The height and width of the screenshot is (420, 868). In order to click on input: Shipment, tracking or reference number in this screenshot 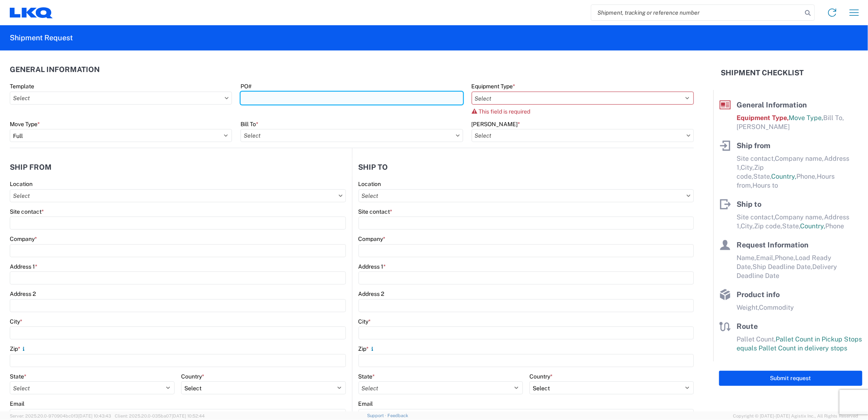, I will do `click(697, 13)`.